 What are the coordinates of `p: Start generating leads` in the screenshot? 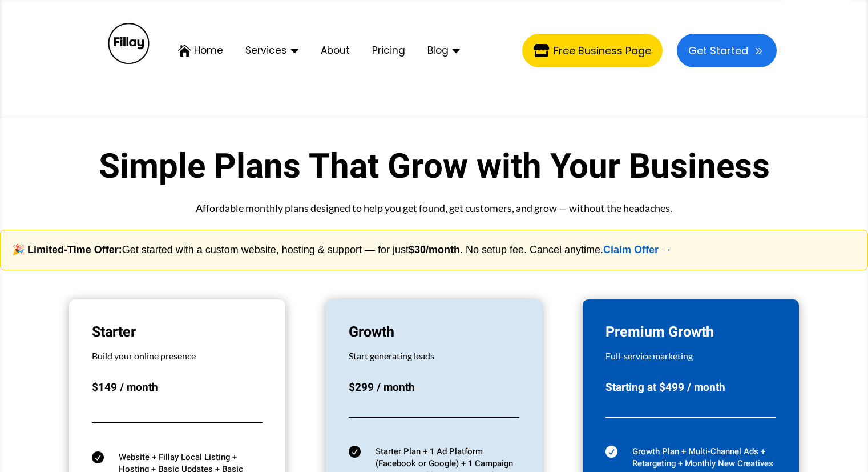 It's located at (434, 356).